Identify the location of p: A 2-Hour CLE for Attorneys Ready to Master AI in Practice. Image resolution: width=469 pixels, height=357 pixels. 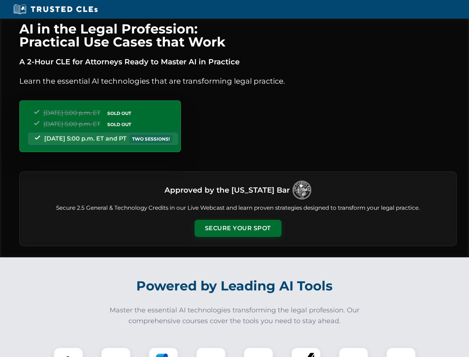
(238, 62).